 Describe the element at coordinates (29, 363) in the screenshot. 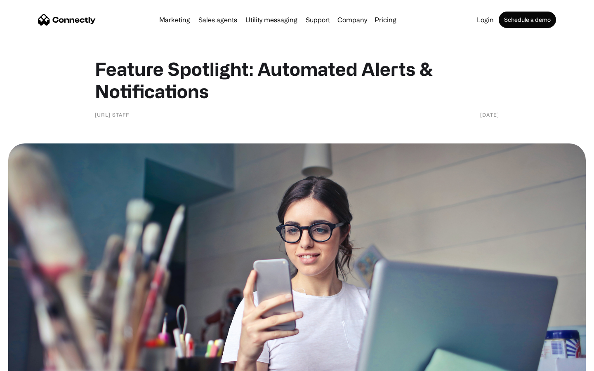

I see `aside: Language selected: English` at that location.